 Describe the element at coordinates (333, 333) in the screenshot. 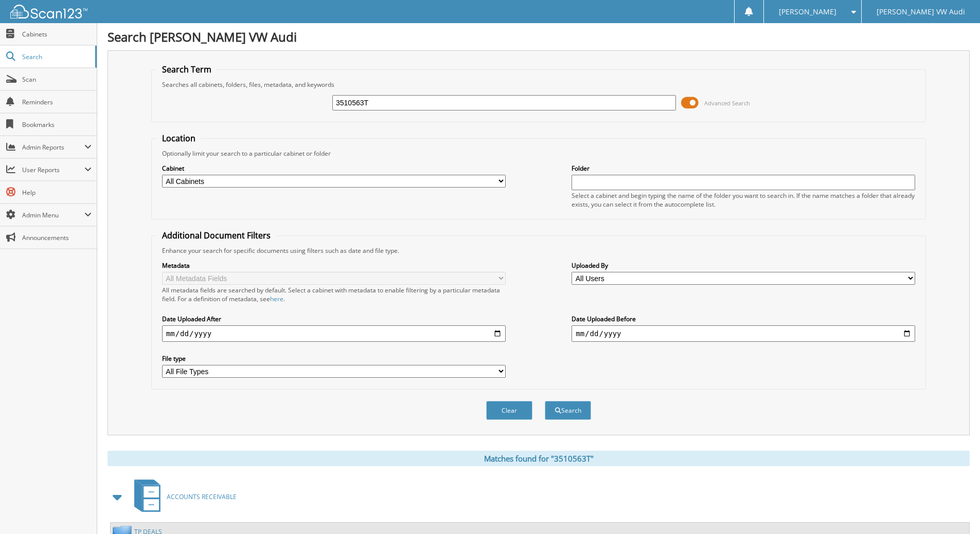

I see `input: start` at that location.